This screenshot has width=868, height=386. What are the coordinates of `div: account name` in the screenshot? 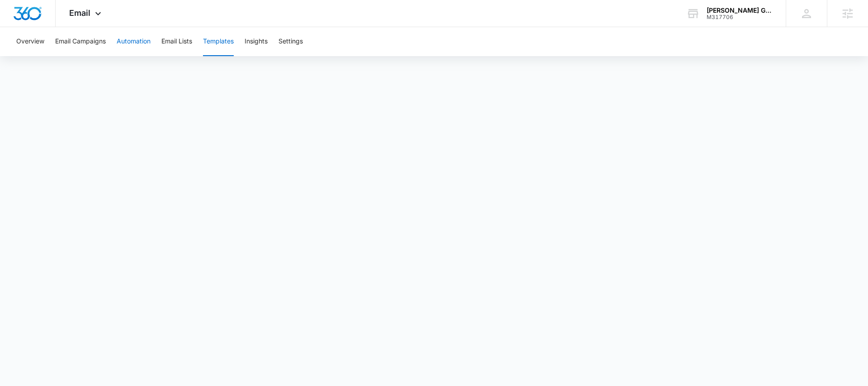 It's located at (739, 11).